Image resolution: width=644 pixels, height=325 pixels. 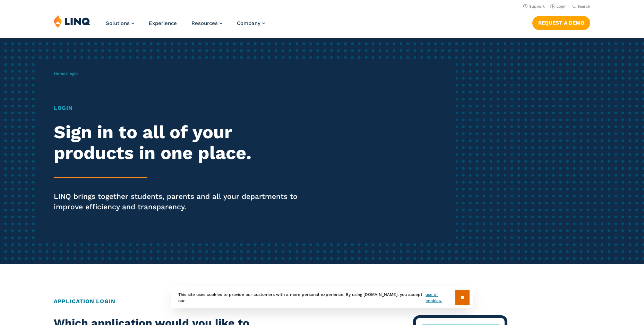 What do you see at coordinates (120, 23) in the screenshot?
I see `a: Solutions` at bounding box center [120, 23].